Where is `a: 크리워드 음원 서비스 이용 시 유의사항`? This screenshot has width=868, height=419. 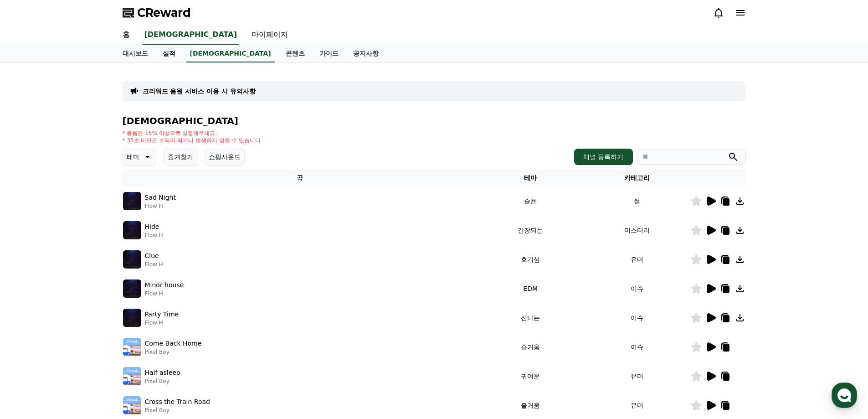
a: 크리워드 음원 서비스 이용 시 유의사항 is located at coordinates (199, 91).